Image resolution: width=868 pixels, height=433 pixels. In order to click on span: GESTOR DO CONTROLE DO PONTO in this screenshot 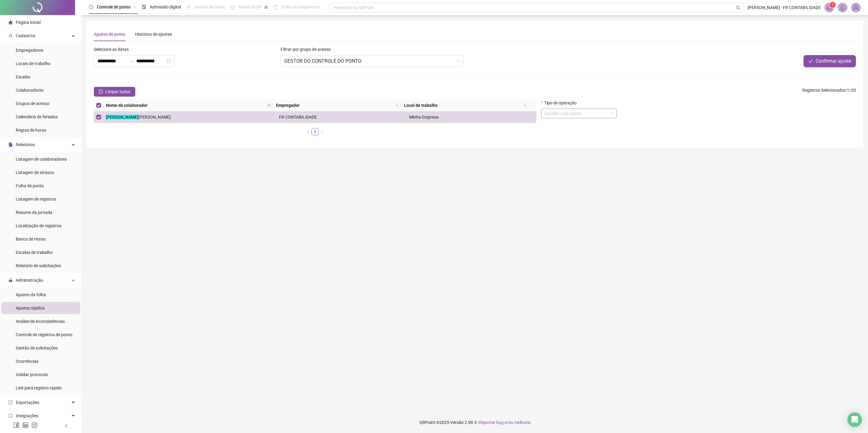, I will do `click(372, 61)`.